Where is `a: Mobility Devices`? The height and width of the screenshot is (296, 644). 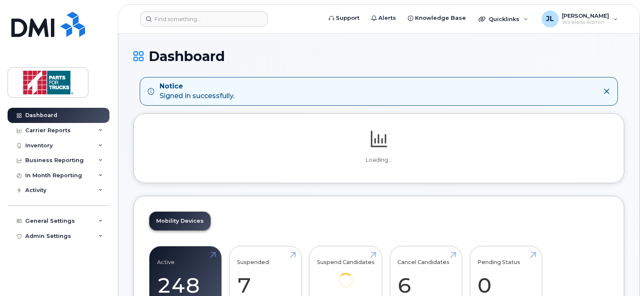
a: Mobility Devices is located at coordinates (180, 221).